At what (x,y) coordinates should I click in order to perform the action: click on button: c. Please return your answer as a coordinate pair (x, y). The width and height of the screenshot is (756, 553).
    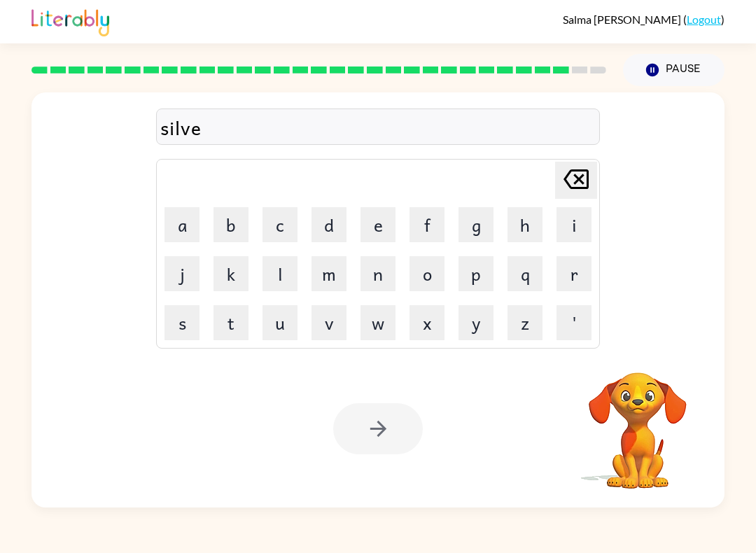
    Looking at the image, I should click on (280, 225).